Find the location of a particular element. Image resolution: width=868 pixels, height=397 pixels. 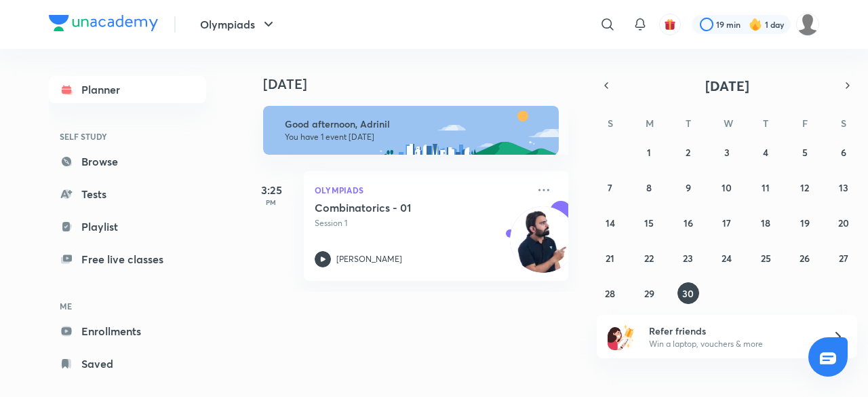

button: September 3, 2025 is located at coordinates (727, 152).